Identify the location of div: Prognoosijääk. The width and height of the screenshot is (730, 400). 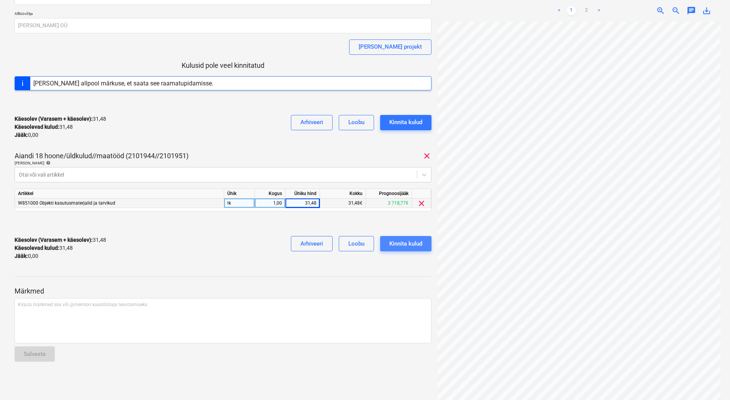
(389, 193).